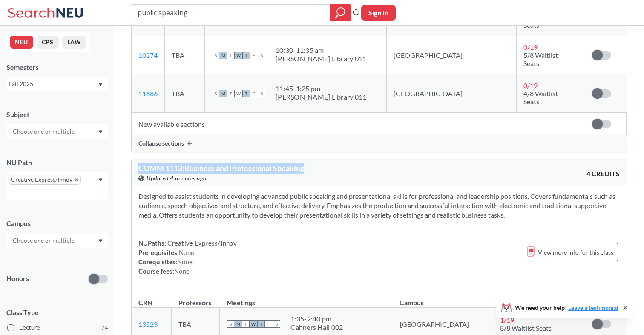 This screenshot has height=335, width=644. What do you see at coordinates (202, 243) in the screenshot?
I see `span: Creative Express/Innov` at bounding box center [202, 243].